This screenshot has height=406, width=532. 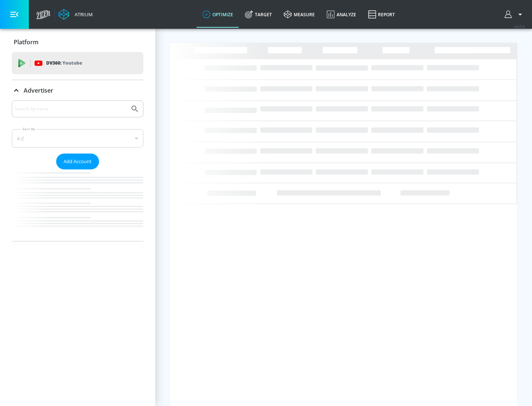 What do you see at coordinates (78, 161) in the screenshot?
I see `button: Add Account` at bounding box center [78, 161].